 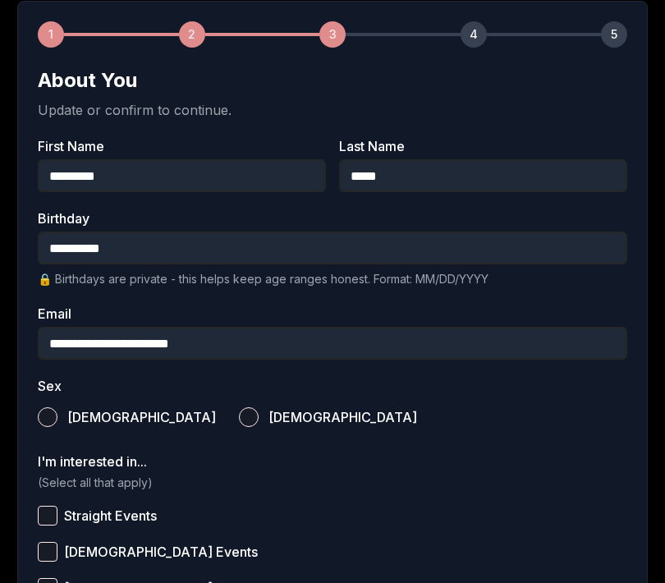 What do you see at coordinates (182, 146) in the screenshot?
I see `label: First Name` at bounding box center [182, 146].